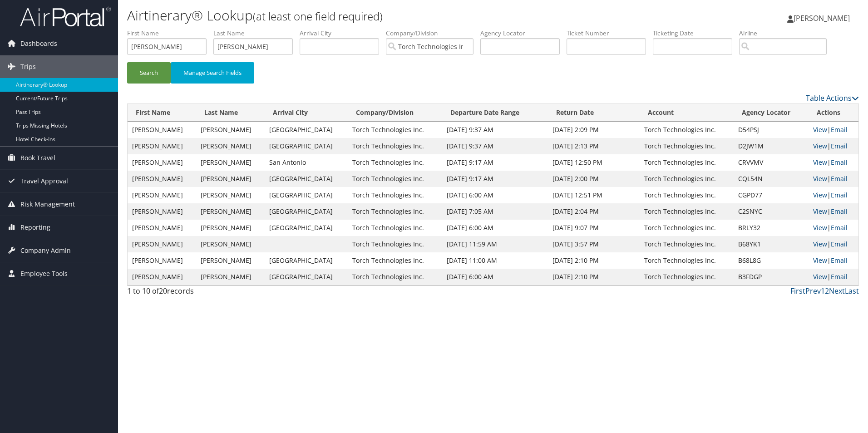 Image resolution: width=868 pixels, height=433 pixels. Describe the element at coordinates (163, 291) in the screenshot. I see `span: 20` at that location.